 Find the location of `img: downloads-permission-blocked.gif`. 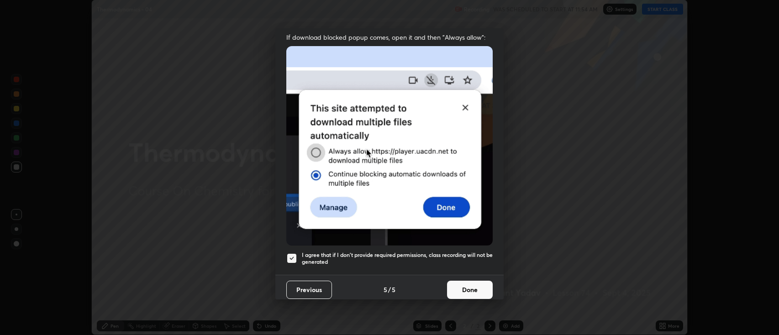

img: downloads-permission-blocked.gif is located at coordinates (390, 146).